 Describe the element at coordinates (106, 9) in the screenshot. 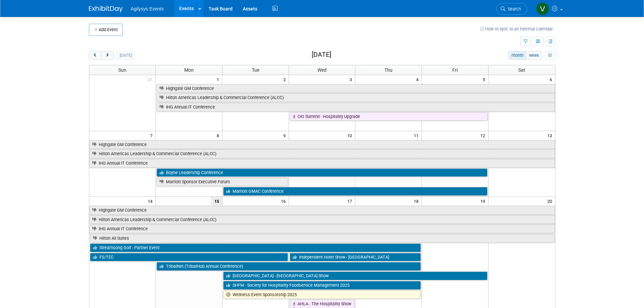

I see `img: ExhibitDay` at that location.